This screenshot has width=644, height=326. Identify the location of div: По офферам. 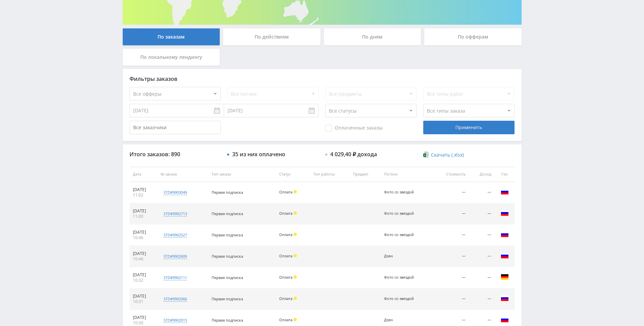
(473, 37).